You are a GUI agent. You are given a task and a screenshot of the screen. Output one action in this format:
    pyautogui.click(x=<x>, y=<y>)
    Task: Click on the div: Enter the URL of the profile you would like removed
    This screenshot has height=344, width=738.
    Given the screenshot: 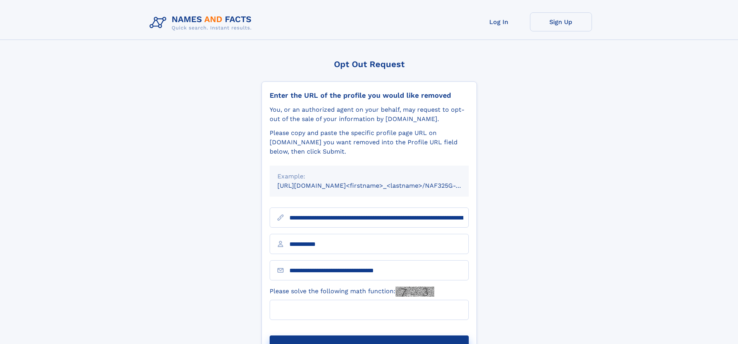 What is the action you would take?
    pyautogui.click(x=369, y=95)
    